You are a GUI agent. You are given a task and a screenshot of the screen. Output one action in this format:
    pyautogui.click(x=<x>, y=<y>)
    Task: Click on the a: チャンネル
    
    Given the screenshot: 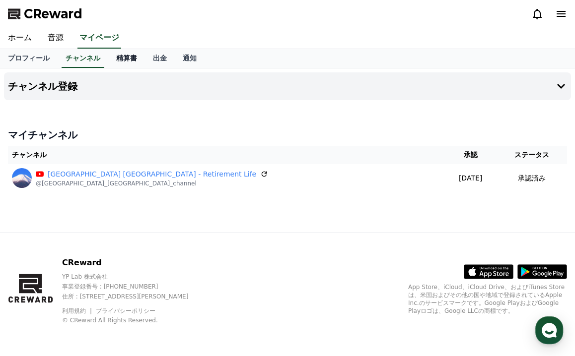 What is the action you would take?
    pyautogui.click(x=83, y=59)
    